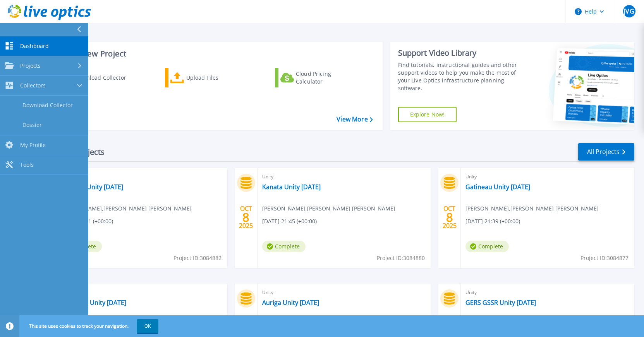 The height and width of the screenshot is (337, 644). Describe the element at coordinates (98, 78) in the screenshot. I see `a: Download Collector` at that location.